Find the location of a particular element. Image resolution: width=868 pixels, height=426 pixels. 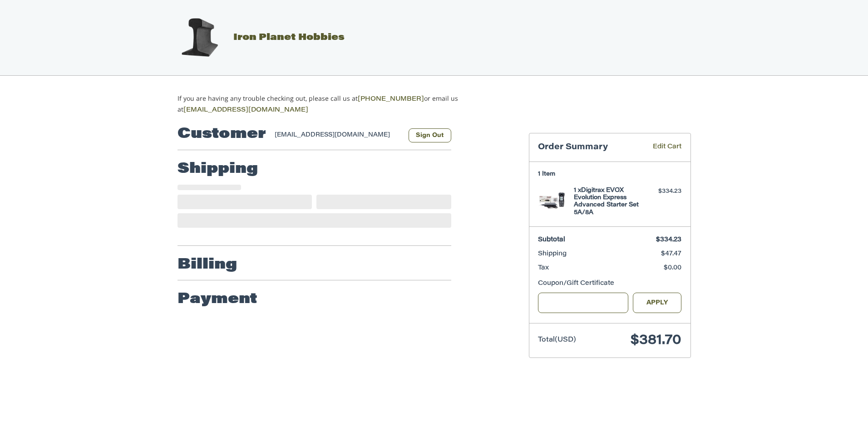

h2: Billing is located at coordinates (207, 265).